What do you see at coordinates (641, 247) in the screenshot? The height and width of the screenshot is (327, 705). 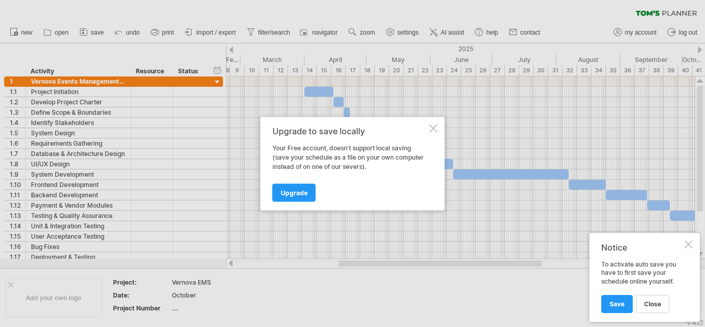 I see `div: Notice` at bounding box center [641, 247].